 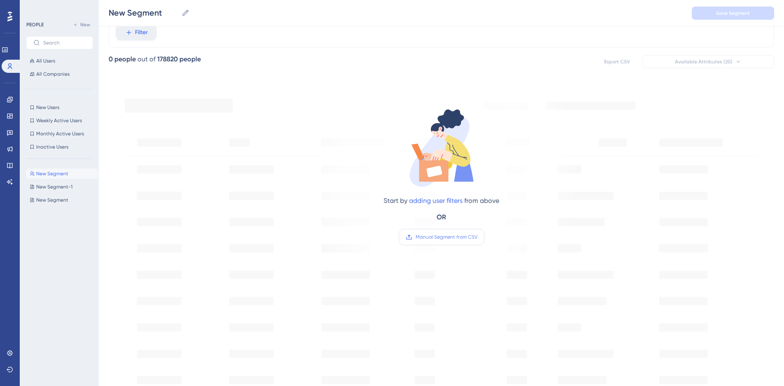 What do you see at coordinates (447, 237) in the screenshot?
I see `span: Manual Segment from CSV` at bounding box center [447, 237].